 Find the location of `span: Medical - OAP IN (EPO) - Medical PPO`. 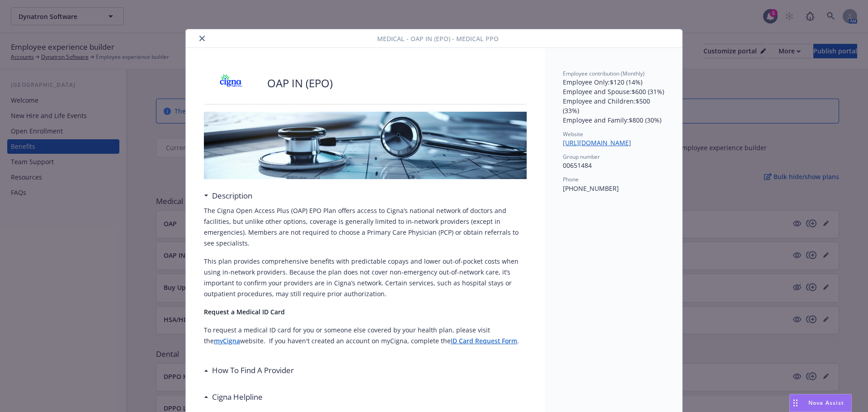

span: Medical - OAP IN (EPO) - Medical PPO is located at coordinates (437, 38).